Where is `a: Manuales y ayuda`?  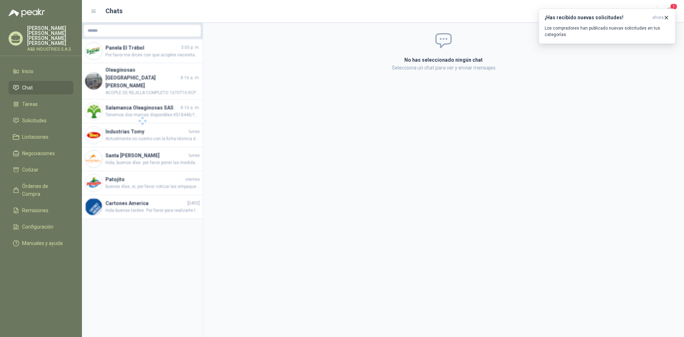 a: Manuales y ayuda is located at coordinates (41, 243).